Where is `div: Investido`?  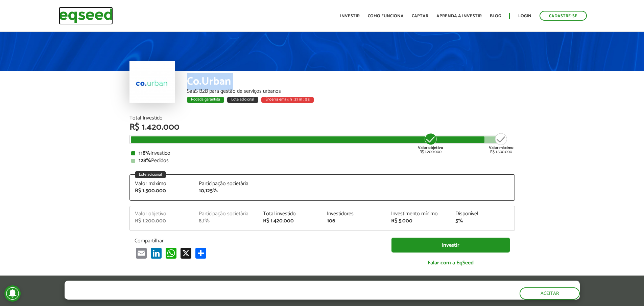
div: Investido is located at coordinates (322, 153).